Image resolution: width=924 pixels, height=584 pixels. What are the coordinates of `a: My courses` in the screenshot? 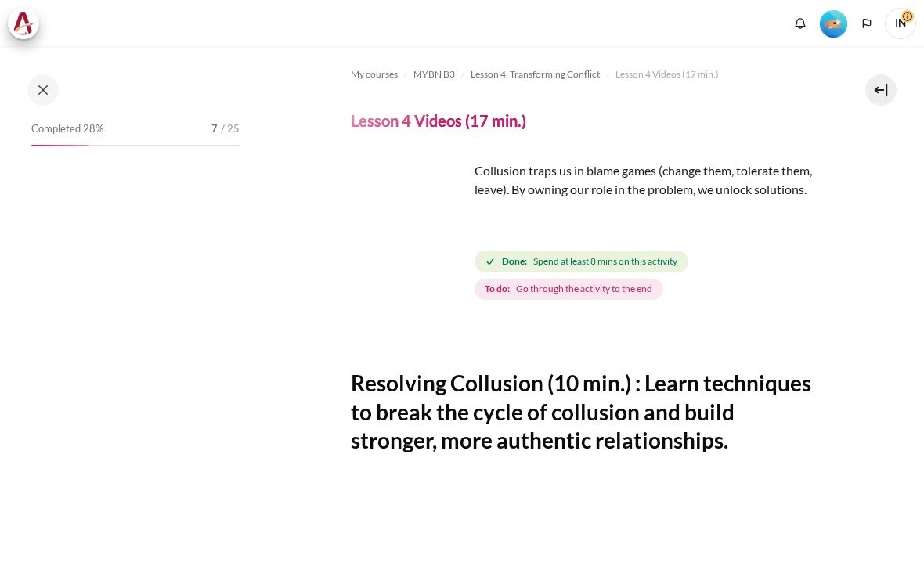 It's located at (374, 74).